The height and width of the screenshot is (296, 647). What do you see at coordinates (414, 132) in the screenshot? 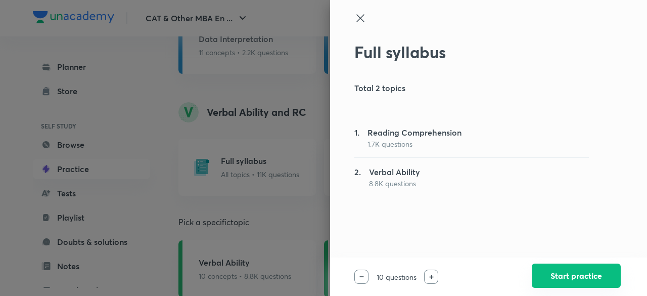
I see `h5: Reading Comprehension` at bounding box center [414, 132].